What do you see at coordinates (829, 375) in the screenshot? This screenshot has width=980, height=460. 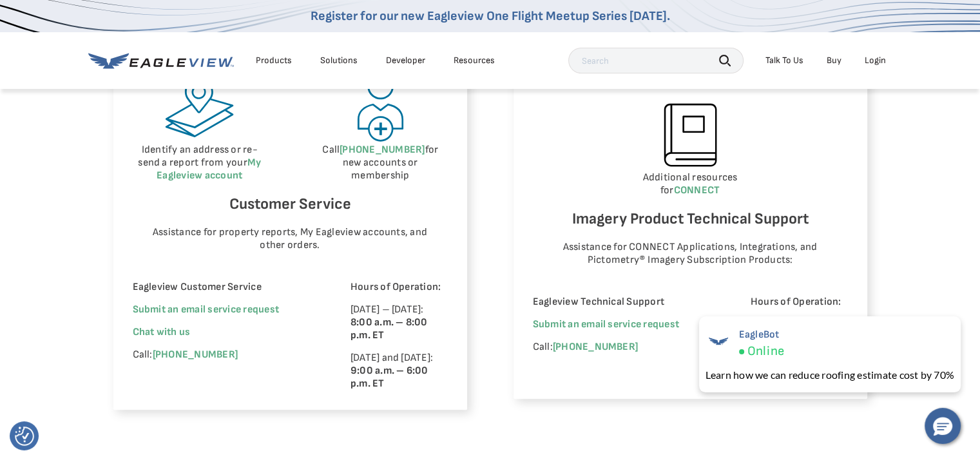 I see `div: Learn how we can reduce roofing estimate cost by 70%` at bounding box center [829, 375].